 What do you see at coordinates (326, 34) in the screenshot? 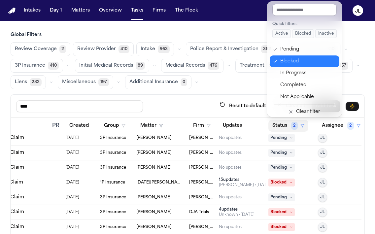
I see `button: Inactive` at bounding box center [326, 34].